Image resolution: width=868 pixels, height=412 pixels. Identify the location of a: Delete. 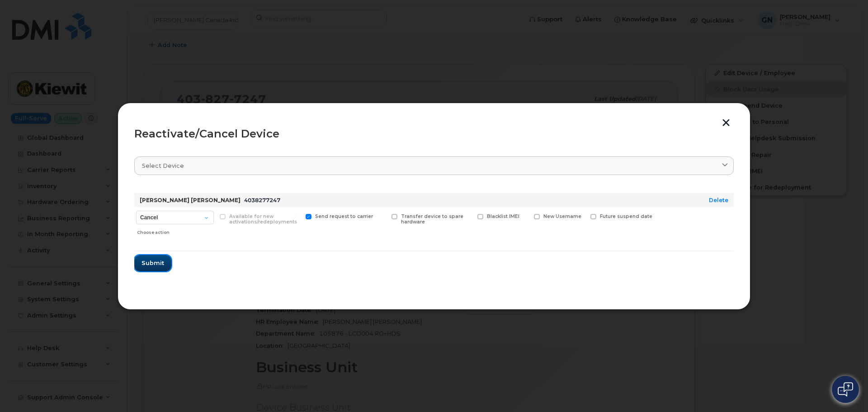
(718, 200).